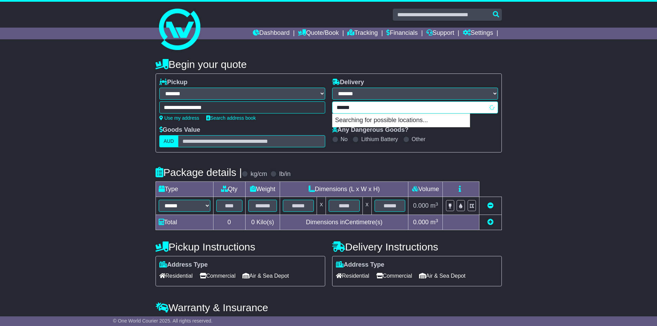 The image size is (657, 326). What do you see at coordinates (380, 139) in the screenshot?
I see `label: Lithium Battery` at bounding box center [380, 139].